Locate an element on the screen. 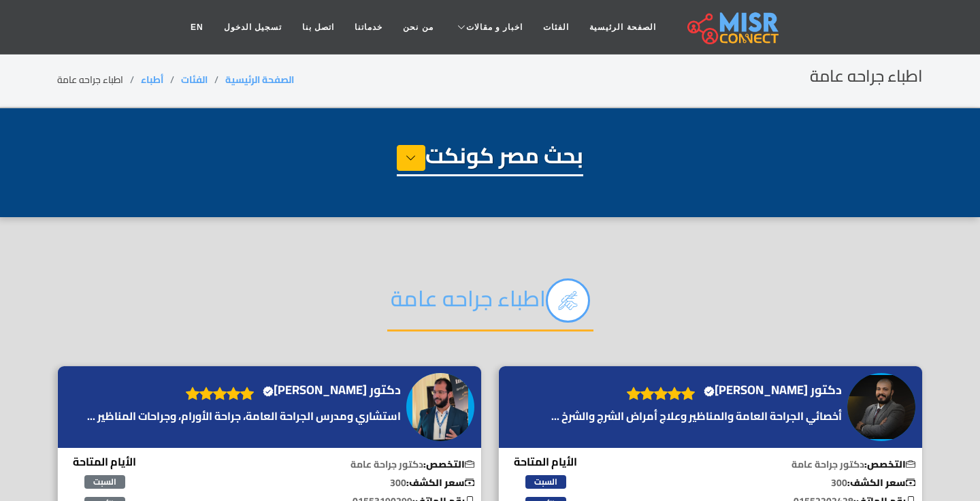  a: أخصائي الجراحة العامة والمناظير وعلاج أمراض الشرج والشرخ ... is located at coordinates (696, 416).